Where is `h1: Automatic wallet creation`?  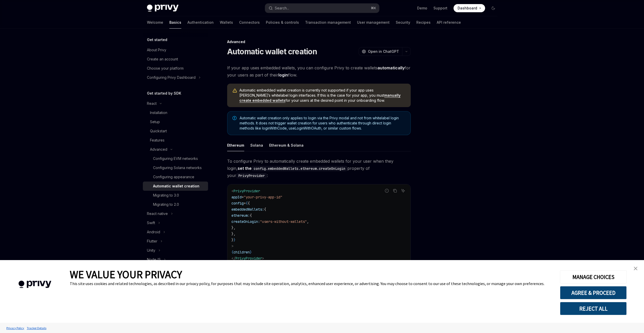 h1: Automatic wallet creation is located at coordinates (272, 51).